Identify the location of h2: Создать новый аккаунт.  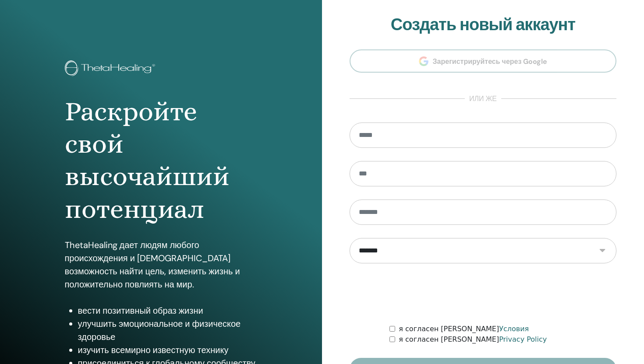
(482, 25).